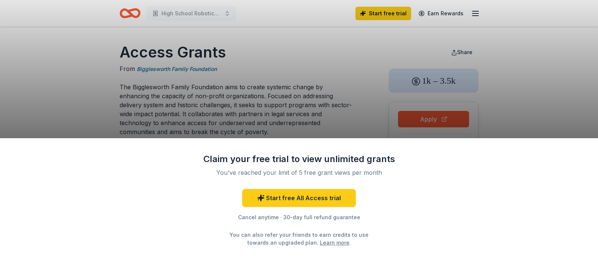 The width and height of the screenshot is (598, 276). Describe the element at coordinates (299, 173) in the screenshot. I see `div: You've reached your limit of 5 free grant views per month` at that location.